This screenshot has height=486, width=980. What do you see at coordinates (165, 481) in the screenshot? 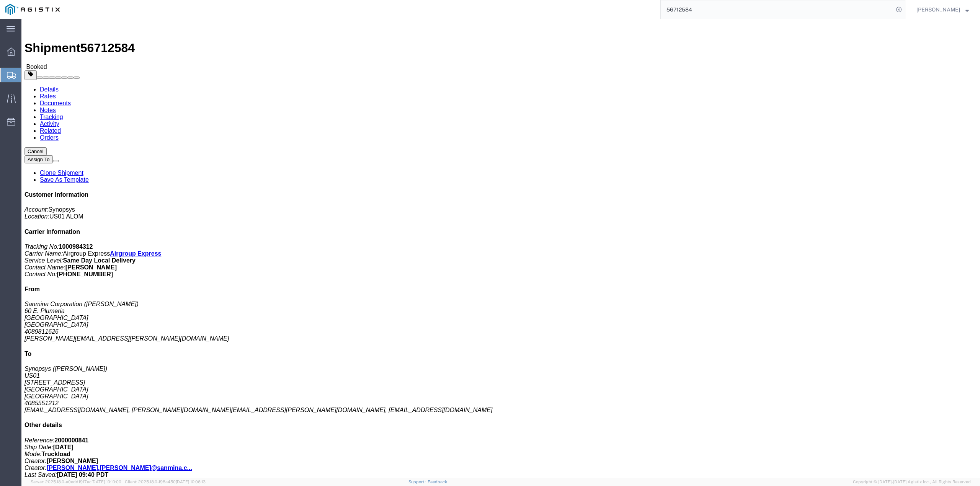
I see `span: Client: 2025.18.0-198a450` at bounding box center [165, 481].